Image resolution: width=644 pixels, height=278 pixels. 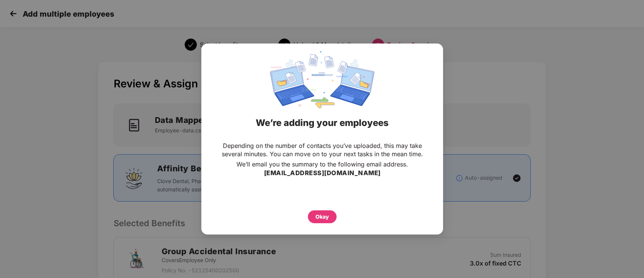 What do you see at coordinates (322, 217) in the screenshot?
I see `div: Okay` at bounding box center [322, 217].